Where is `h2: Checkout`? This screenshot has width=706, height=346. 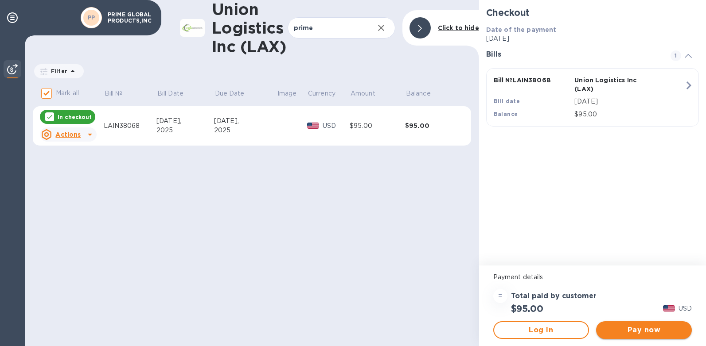 h2: Checkout is located at coordinates (592, 12).